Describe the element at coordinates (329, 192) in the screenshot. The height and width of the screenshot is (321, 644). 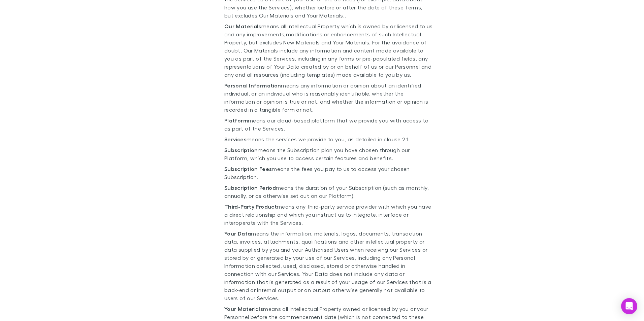
I see `p: means the duration of your Subscription (such as monthly, annually, or as otherwise set out on ou...` at that location.